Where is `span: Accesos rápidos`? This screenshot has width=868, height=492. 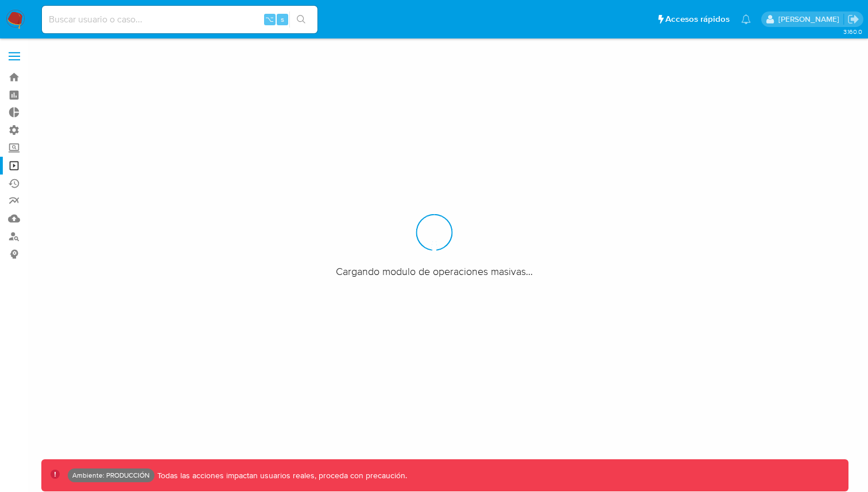 span: Accesos rápidos is located at coordinates (698, 19).